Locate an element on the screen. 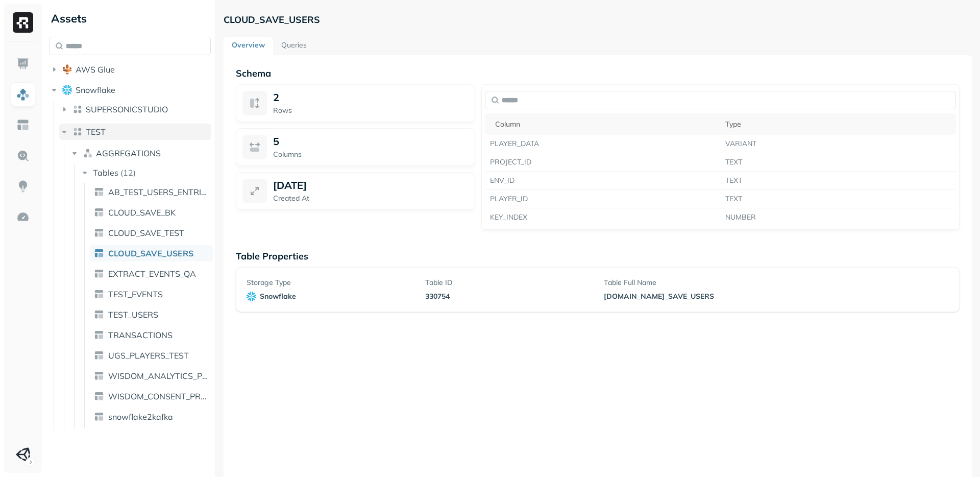 Image resolution: width=980 pixels, height=477 pixels. span: UGS_PLAYERS_TEST is located at coordinates (149, 356).